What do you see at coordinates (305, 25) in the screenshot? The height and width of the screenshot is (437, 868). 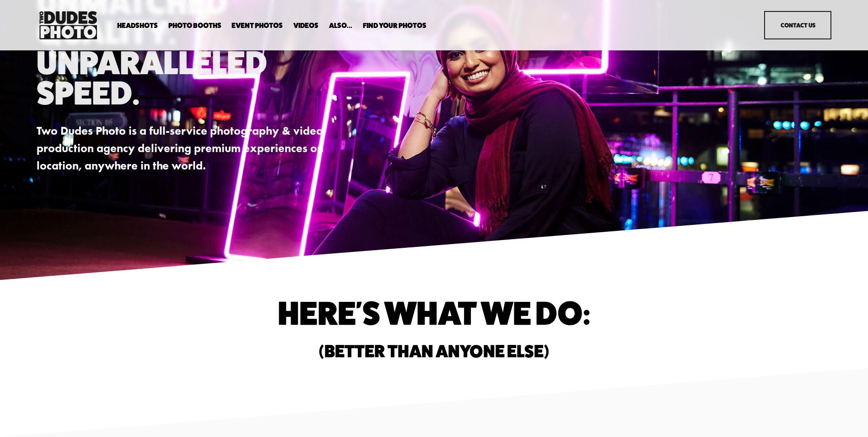 I see `a: Videos` at bounding box center [305, 25].